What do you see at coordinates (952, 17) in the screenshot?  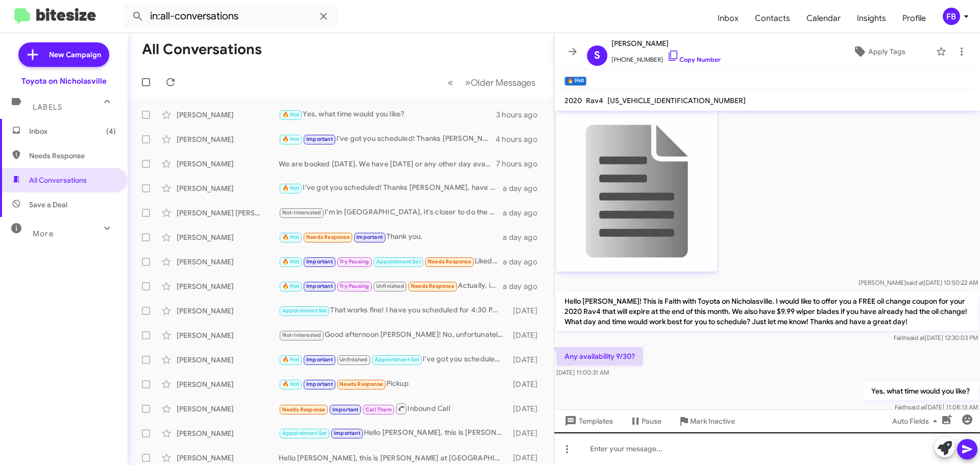 I see `button: FB` at bounding box center [952, 17].